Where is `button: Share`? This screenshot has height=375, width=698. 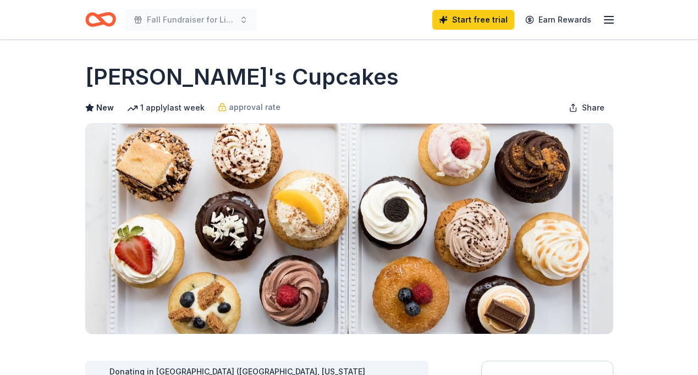
button: Share is located at coordinates (586, 108).